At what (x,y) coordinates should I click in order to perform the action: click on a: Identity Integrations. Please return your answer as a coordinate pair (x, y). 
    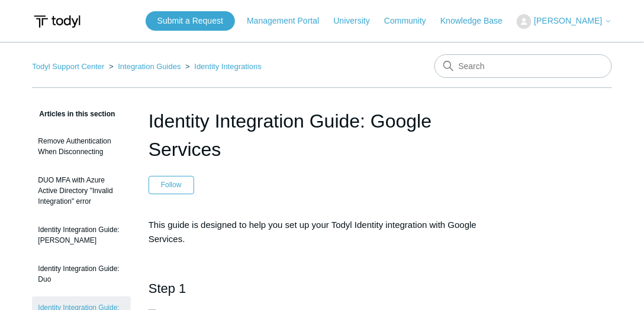
    Looking at the image, I should click on (227, 67).